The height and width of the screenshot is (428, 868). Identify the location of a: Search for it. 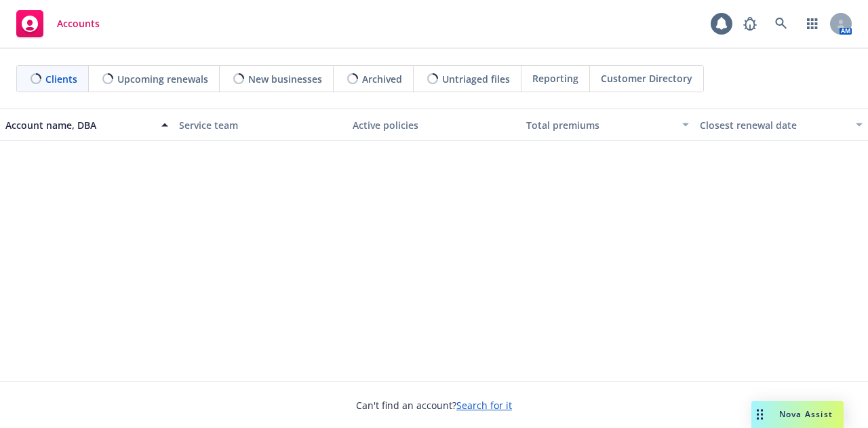
(484, 405).